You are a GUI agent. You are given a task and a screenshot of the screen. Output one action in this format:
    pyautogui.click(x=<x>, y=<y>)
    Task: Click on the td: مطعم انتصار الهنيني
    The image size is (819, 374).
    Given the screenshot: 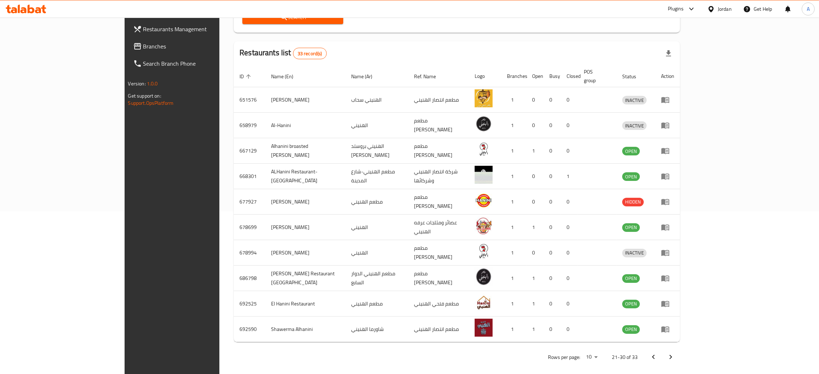 What is the action you would take?
    pyautogui.click(x=439, y=100)
    